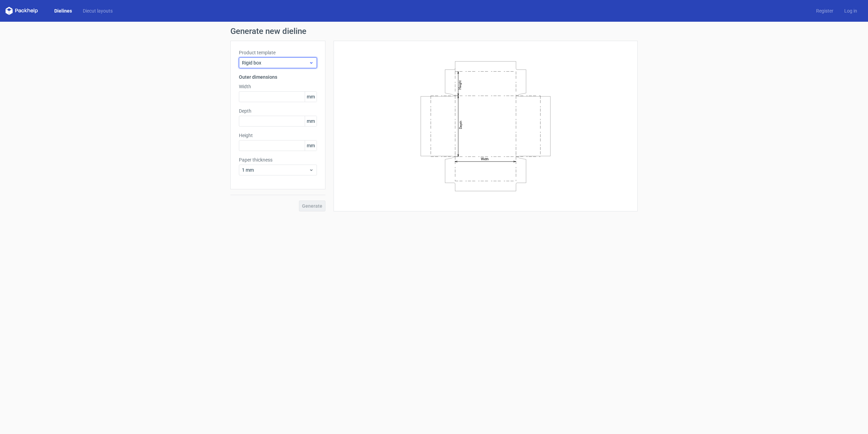 The width and height of the screenshot is (868, 434). I want to click on span: 1 mm, so click(275, 170).